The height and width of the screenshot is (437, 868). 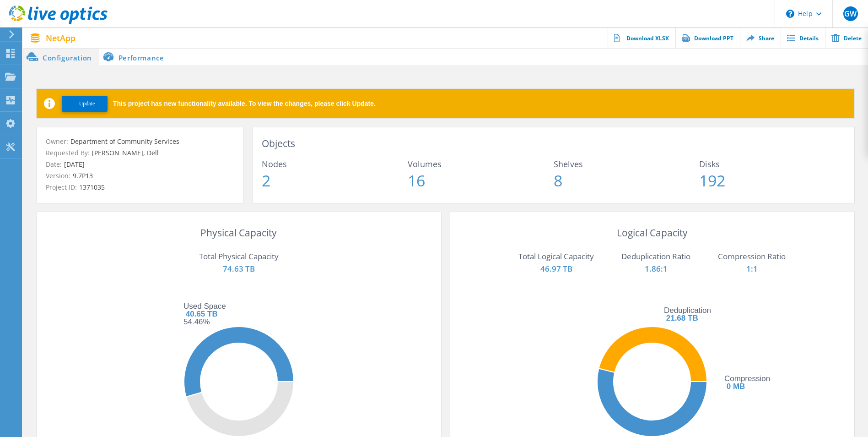 What do you see at coordinates (123, 141) in the screenshot?
I see `span: Department of Community Services` at bounding box center [123, 141].